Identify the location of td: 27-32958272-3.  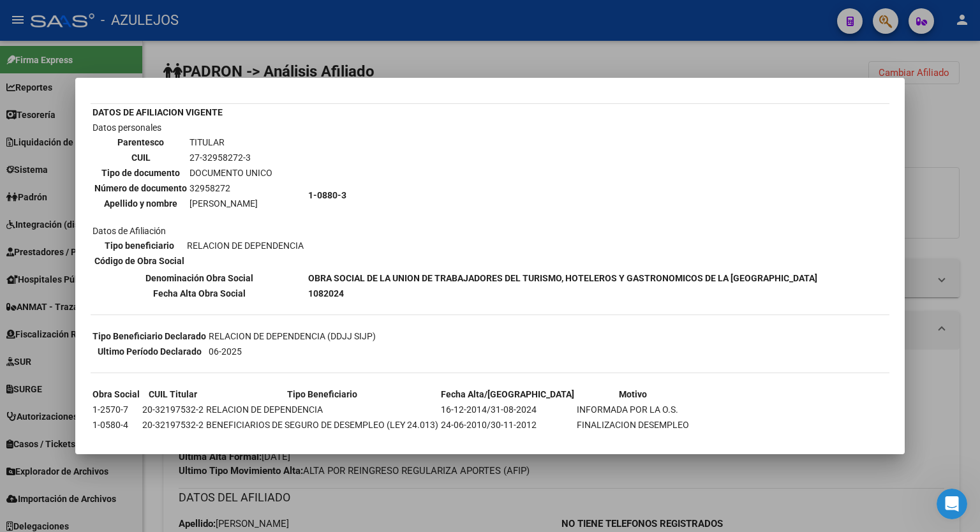
(231, 157).